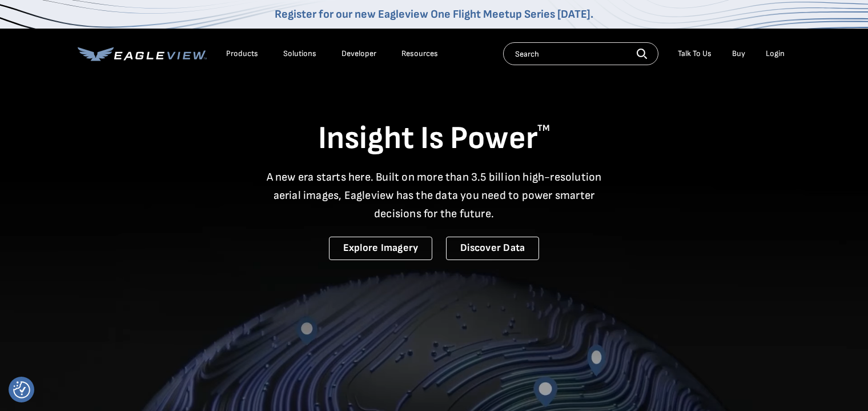 This screenshot has height=411, width=868. I want to click on a: Discover Data, so click(492, 248).